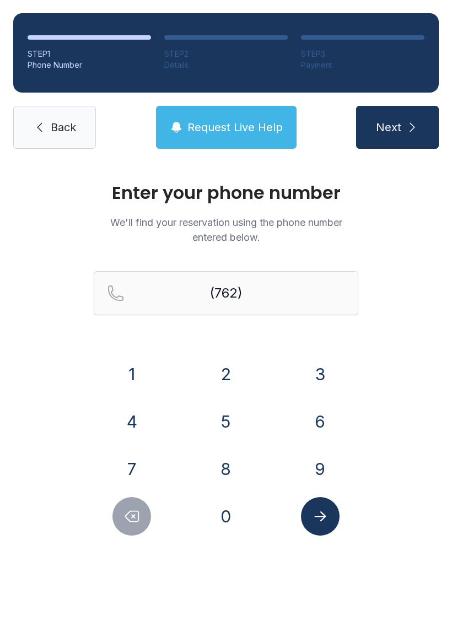 Image resolution: width=452 pixels, height=626 pixels. I want to click on button: 8, so click(226, 469).